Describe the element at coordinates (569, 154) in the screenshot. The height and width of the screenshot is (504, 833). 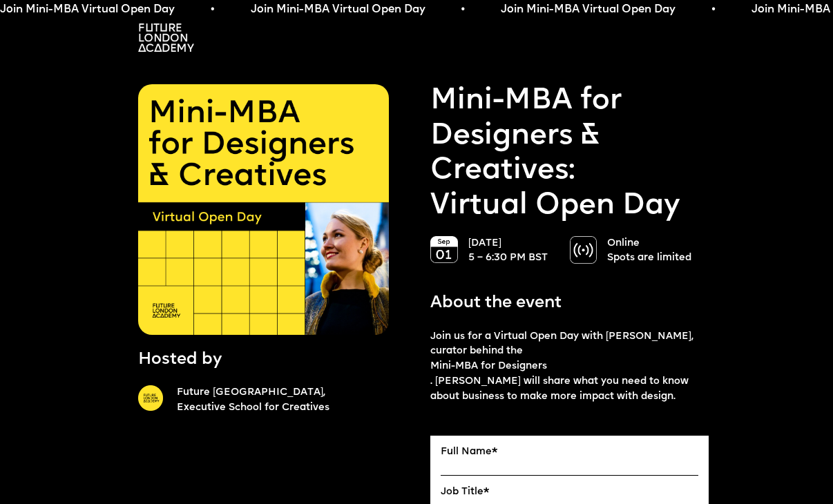
I see `p: Virtual Open Day` at that location.